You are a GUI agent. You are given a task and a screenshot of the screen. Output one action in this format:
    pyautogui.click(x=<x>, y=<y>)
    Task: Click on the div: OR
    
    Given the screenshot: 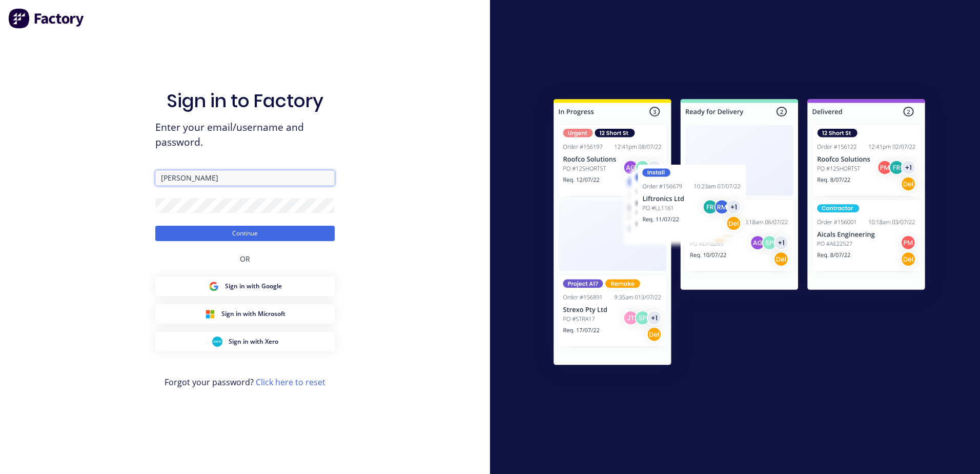 What is the action you would take?
    pyautogui.click(x=245, y=258)
    